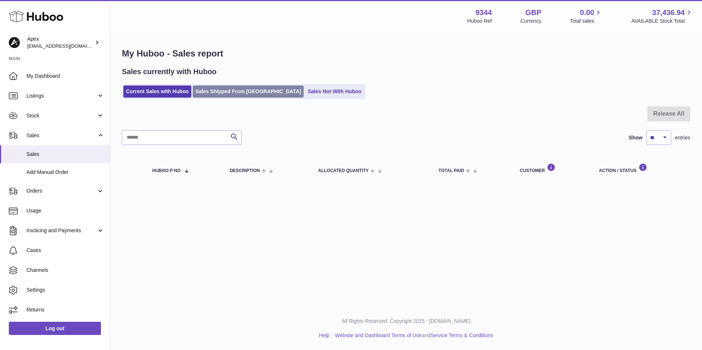 This screenshot has height=350, width=702. I want to click on a: Log out, so click(55, 329).